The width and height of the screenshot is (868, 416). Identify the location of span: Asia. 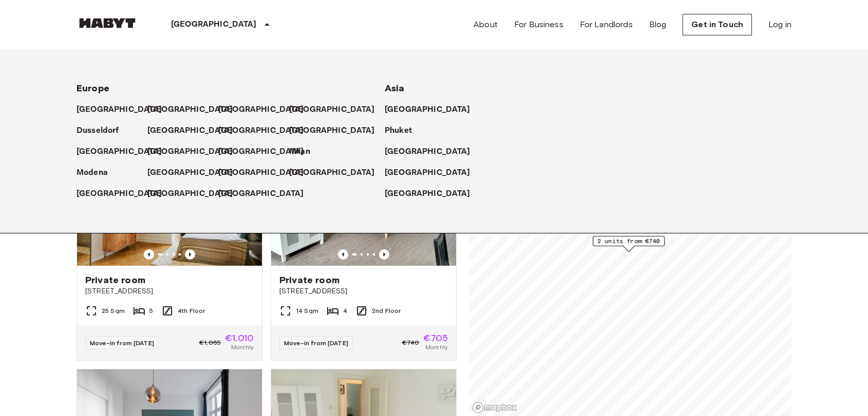
(394, 89).